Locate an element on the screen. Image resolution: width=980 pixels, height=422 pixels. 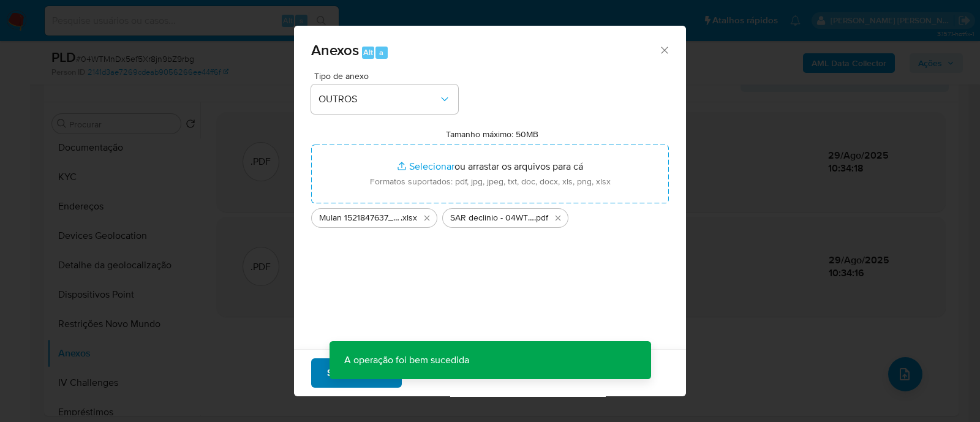
span: .pdf is located at coordinates (541, 218).